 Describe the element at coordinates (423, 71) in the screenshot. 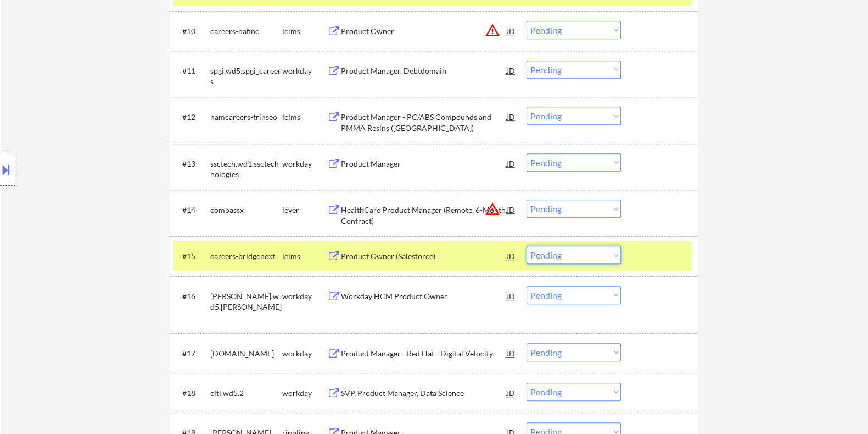

I see `div: Product Manager, Debtdomain` at that location.